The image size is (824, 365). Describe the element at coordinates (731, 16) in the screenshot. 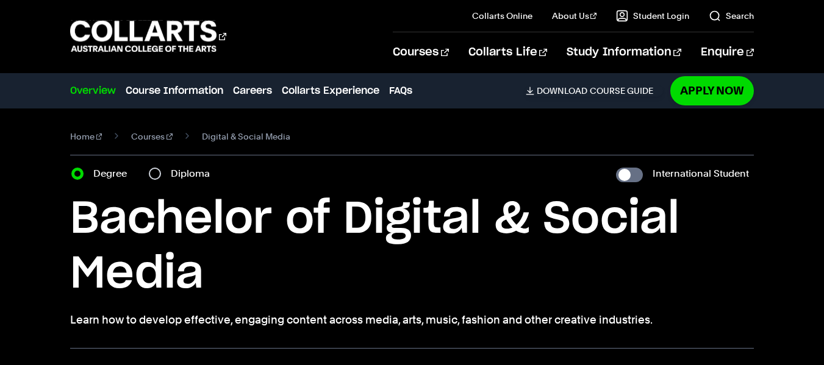

I see `a: Search` at that location.